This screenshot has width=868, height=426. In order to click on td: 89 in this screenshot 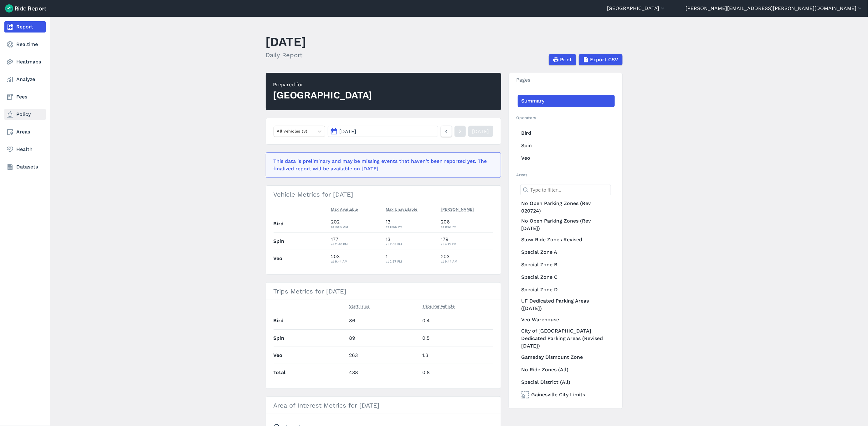, I will do `click(383, 338)`.